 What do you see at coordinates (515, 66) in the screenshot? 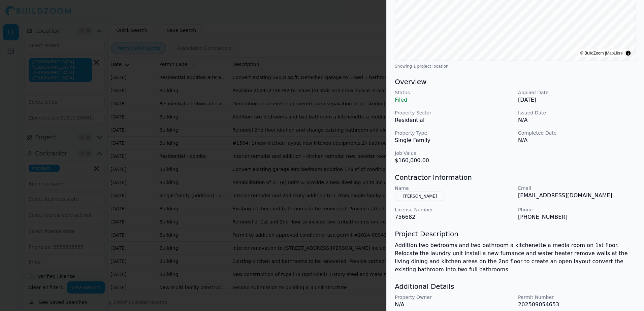
I see `div: Showing 1 project location` at bounding box center [515, 66].